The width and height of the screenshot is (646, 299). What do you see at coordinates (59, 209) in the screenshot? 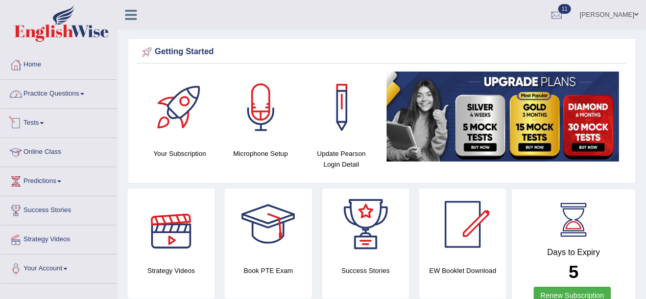
I see `a: Success Stories` at bounding box center [59, 209].